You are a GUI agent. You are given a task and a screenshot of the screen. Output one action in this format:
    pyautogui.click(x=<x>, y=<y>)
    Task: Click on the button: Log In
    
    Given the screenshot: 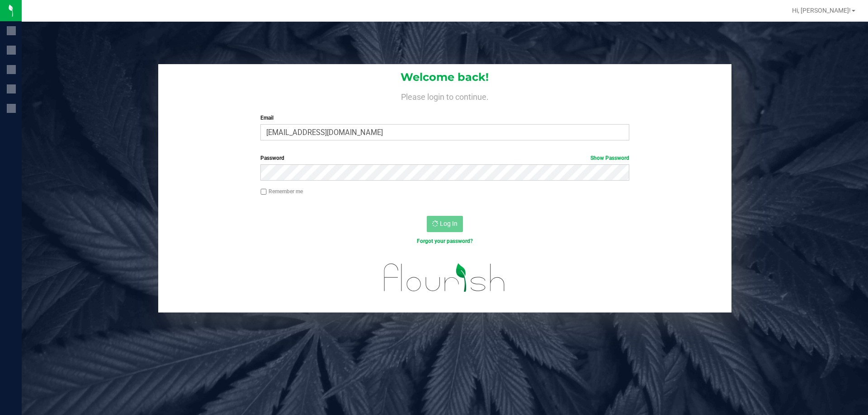 What is the action you would take?
    pyautogui.click(x=445, y=224)
    